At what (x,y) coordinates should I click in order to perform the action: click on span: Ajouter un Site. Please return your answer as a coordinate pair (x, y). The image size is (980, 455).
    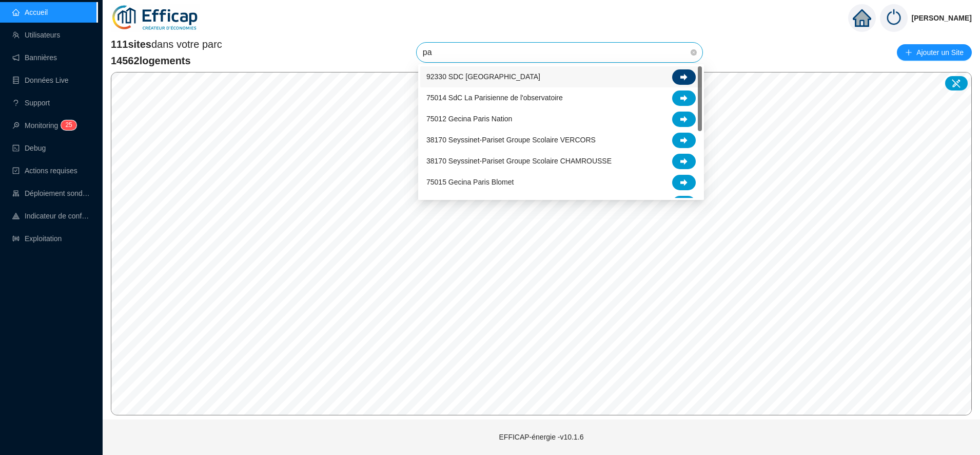
    Looking at the image, I should click on (940, 53).